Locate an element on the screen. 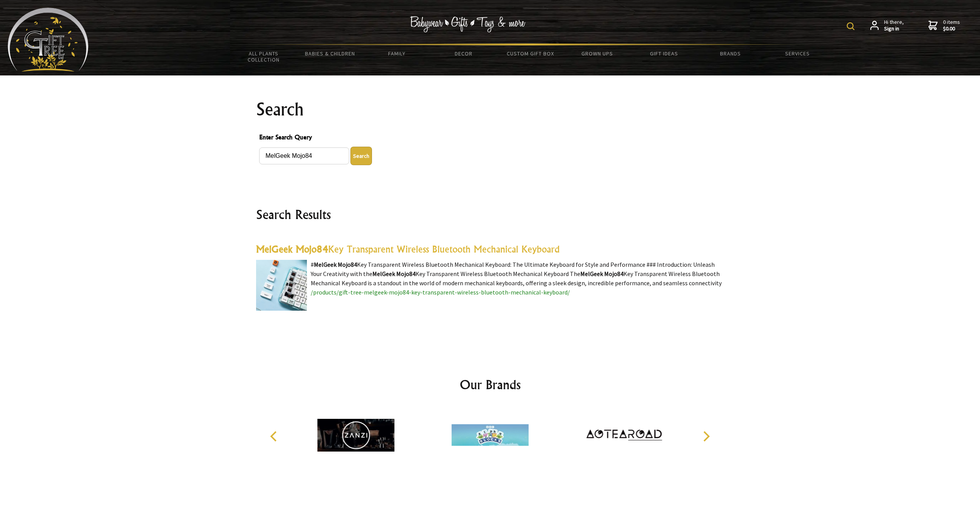 The height and width of the screenshot is (507, 980). img: Alphablocks is located at coordinates (490, 435).